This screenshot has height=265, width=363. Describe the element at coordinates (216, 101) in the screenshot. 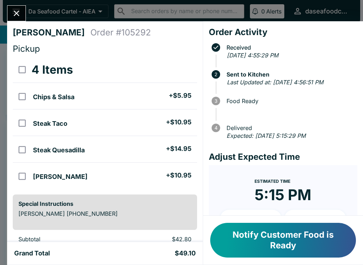

I see `text: 3` at that location.